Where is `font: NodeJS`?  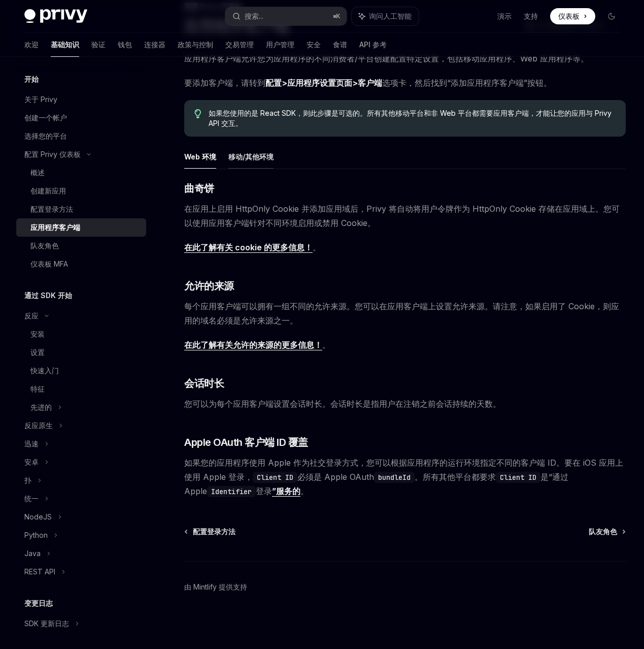
font: NodeJS is located at coordinates (38, 517).